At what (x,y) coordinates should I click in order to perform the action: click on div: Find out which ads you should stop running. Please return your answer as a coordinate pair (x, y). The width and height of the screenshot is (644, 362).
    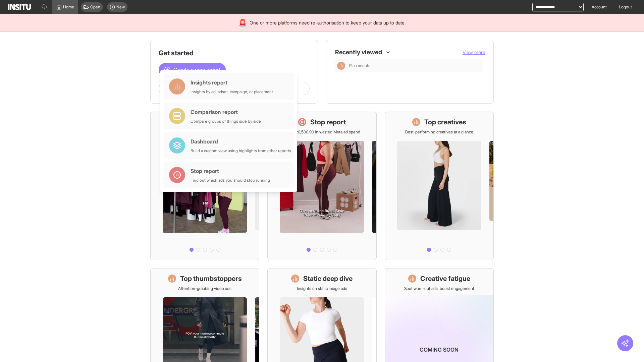
    Looking at the image, I should click on (230, 180).